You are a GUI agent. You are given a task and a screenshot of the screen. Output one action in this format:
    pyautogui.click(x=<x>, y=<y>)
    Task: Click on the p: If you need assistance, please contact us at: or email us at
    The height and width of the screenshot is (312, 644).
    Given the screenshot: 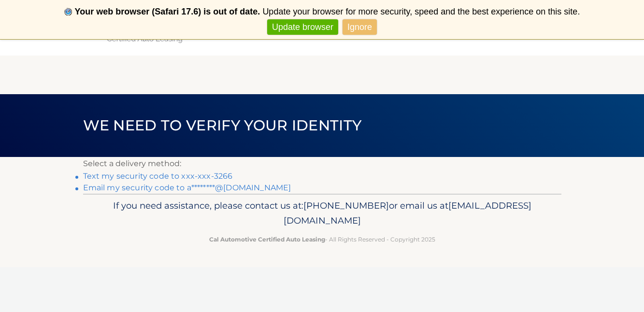 What is the action you would take?
    pyautogui.click(x=322, y=214)
    